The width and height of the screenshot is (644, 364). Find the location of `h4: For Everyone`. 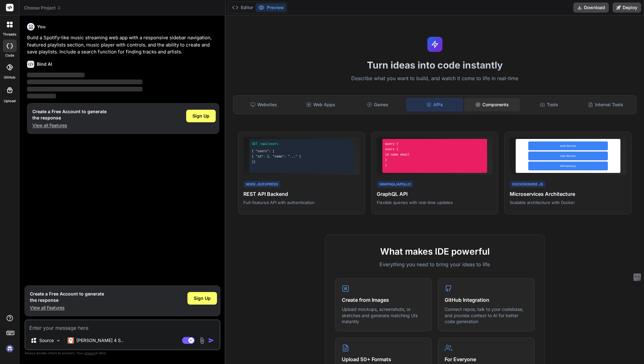

h4: For Everyone is located at coordinates (486, 359).